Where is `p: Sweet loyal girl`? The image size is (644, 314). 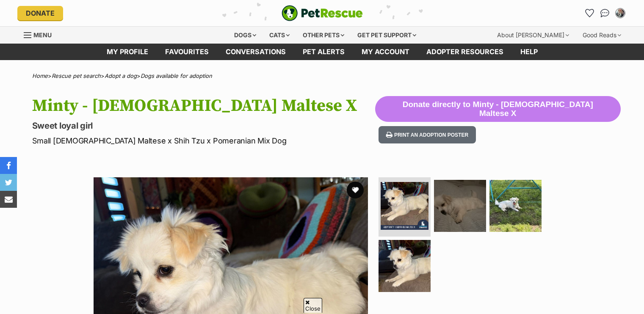 p: Sweet loyal girl is located at coordinates (203, 126).